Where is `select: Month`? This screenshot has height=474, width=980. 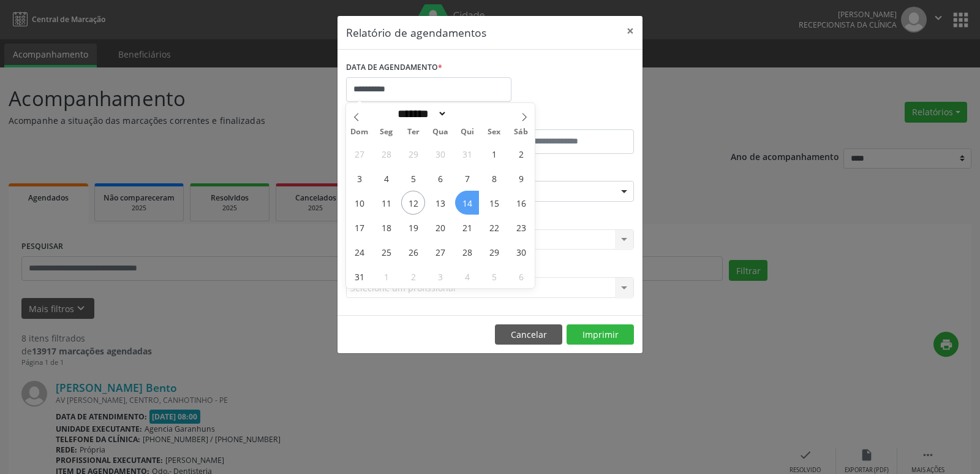 select: Month is located at coordinates (420, 114).